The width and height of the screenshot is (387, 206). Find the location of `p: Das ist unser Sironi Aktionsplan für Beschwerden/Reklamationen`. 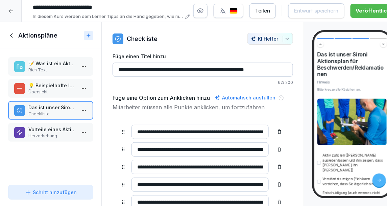

p: Das ist unser Sironi Aktionsplan für Beschwerden/Reklamationen is located at coordinates (52, 107).